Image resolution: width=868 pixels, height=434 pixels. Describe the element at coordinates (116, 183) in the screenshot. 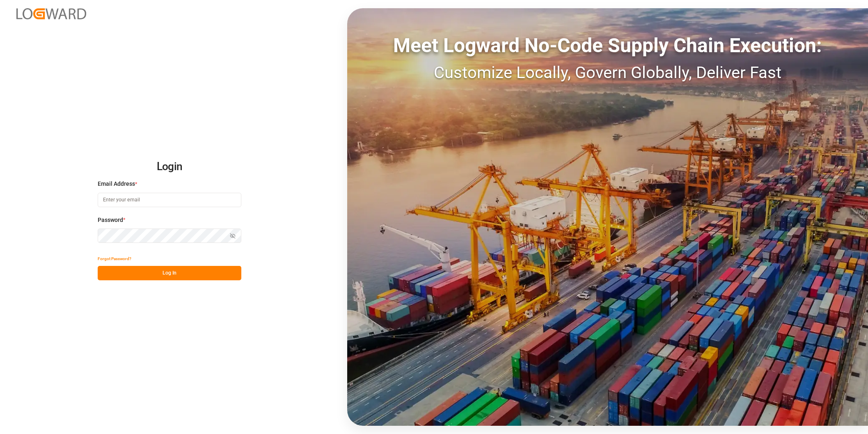

I see `span: Email Address` at that location.